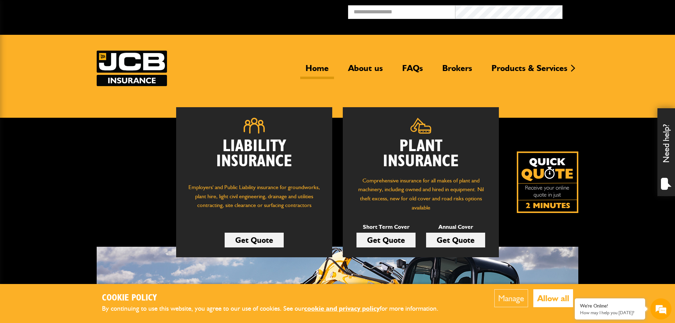  Describe the element at coordinates (421, 194) in the screenshot. I see `p: Comprehensive insurance for all makes of plant and machinery, including owned and hired in equipm...` at that location.